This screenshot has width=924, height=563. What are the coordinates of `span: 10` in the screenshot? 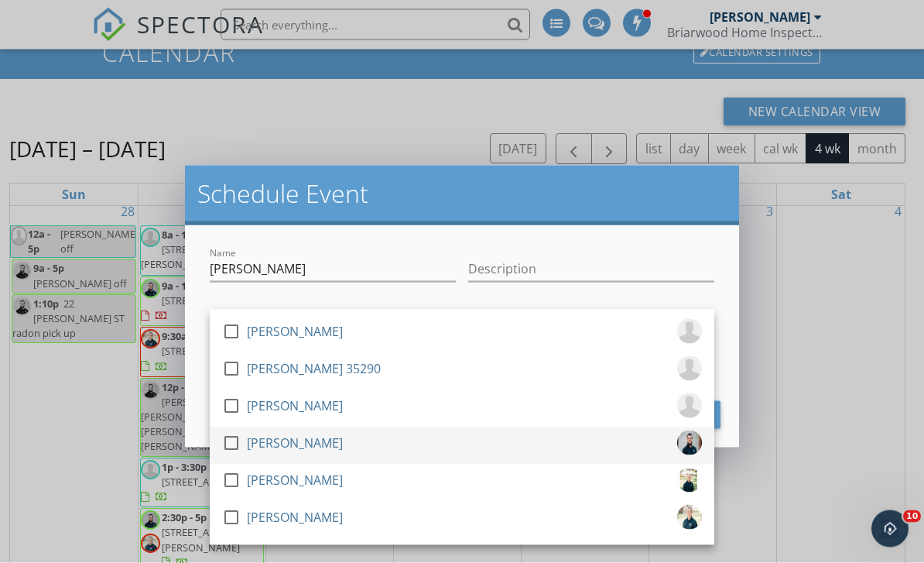 It's located at (912, 517).